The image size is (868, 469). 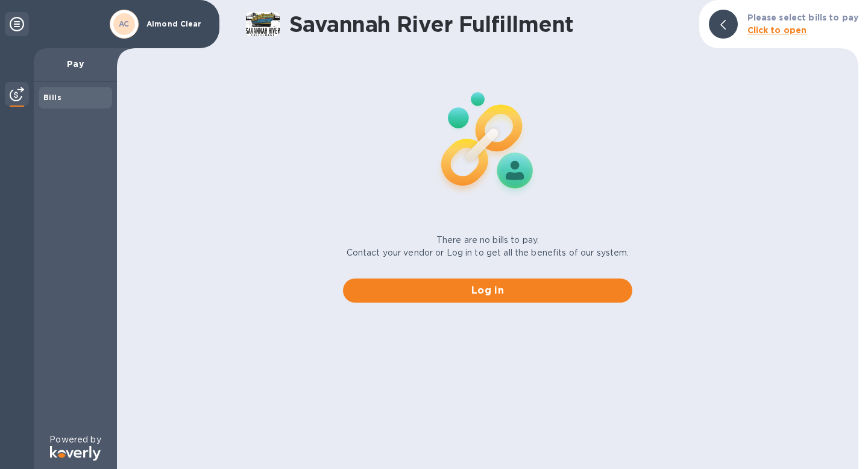 I want to click on p: Almond Clear, so click(x=177, y=24).